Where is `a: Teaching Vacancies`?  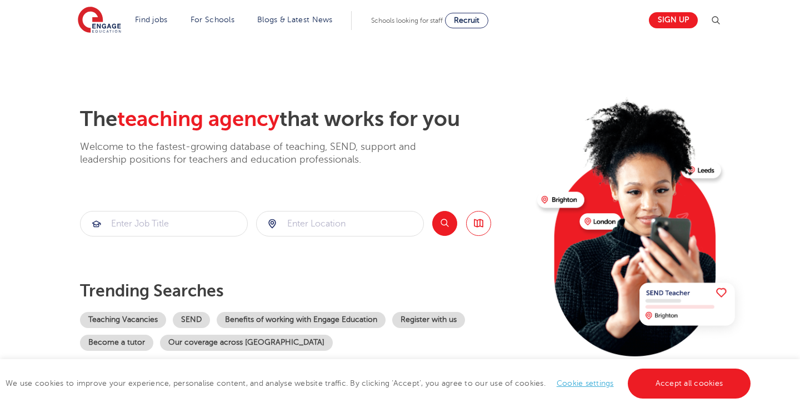
a: Teaching Vacancies is located at coordinates (123, 320).